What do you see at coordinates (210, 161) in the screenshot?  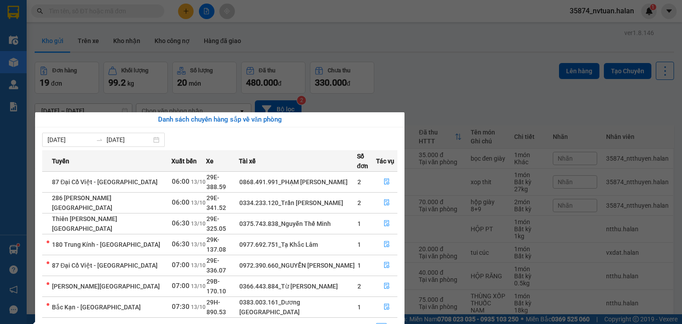 I see `span: Xe` at bounding box center [210, 161].